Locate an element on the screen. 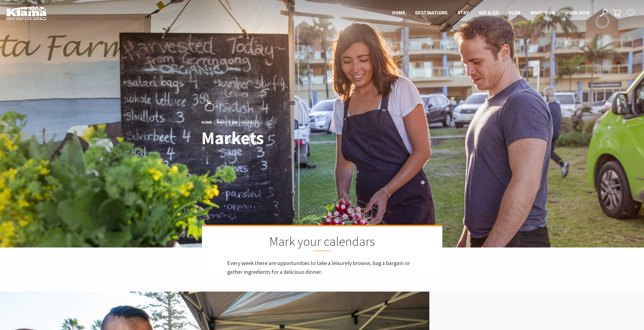 The image size is (644, 330). span: See & Do is located at coordinates (489, 13).